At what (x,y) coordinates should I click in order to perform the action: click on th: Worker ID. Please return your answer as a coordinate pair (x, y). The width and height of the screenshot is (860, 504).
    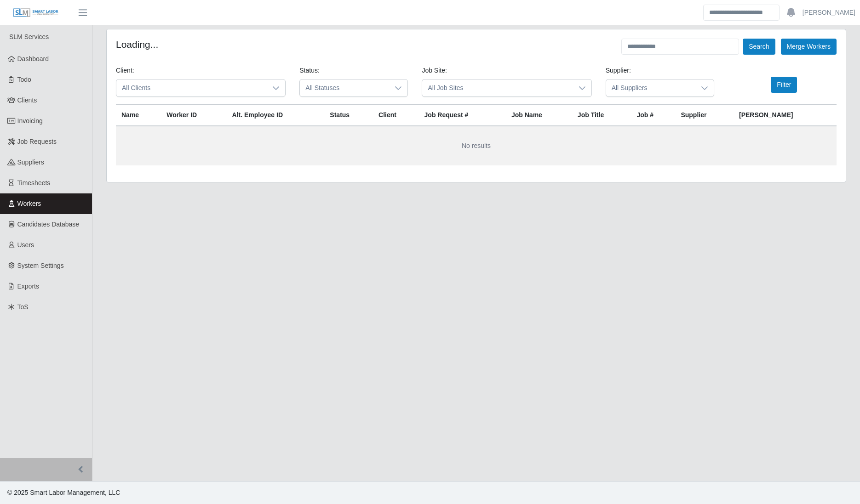
    Looking at the image, I should click on (193, 115).